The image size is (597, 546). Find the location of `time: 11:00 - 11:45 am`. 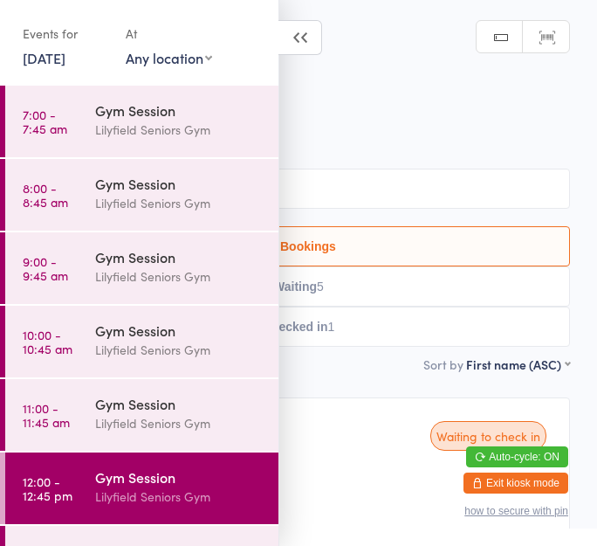

time: 11:00 - 11:45 am is located at coordinates (46, 415).